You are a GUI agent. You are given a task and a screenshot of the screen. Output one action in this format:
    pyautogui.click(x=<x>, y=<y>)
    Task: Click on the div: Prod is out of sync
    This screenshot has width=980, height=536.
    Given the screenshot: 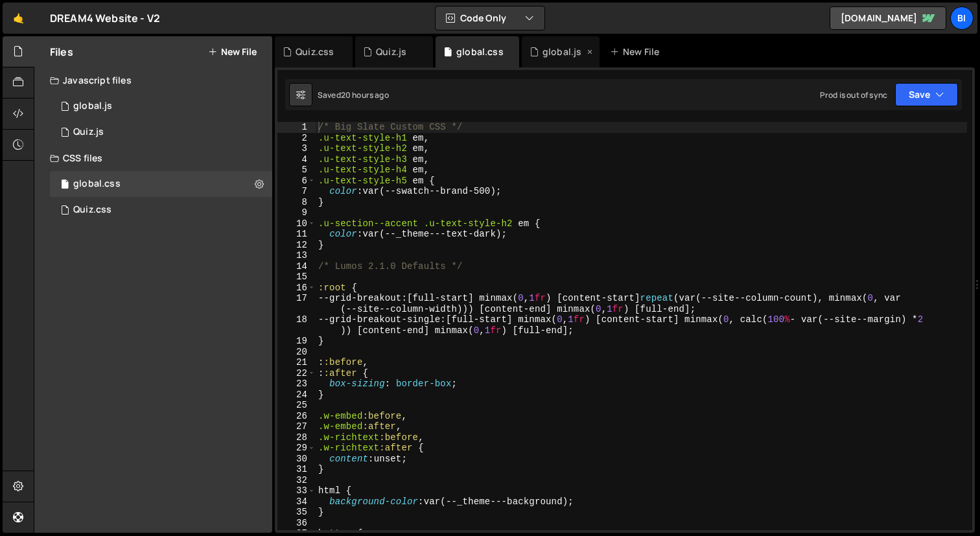 What is the action you would take?
    pyautogui.click(x=854, y=95)
    